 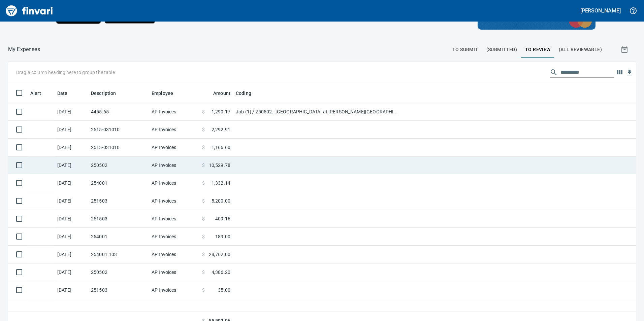 What do you see at coordinates (221, 112) in the screenshot?
I see `span: 1,290.17` at bounding box center [221, 112].